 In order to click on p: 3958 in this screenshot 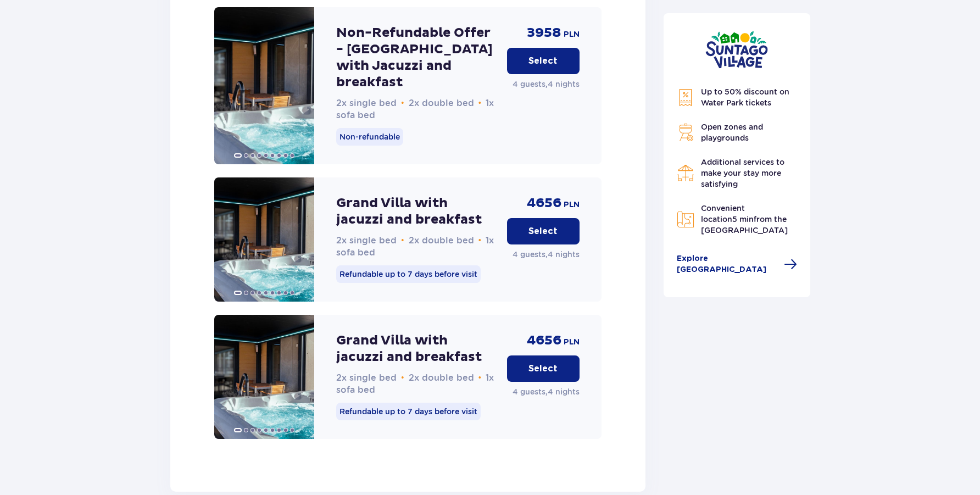, I will do `click(544, 33)`.